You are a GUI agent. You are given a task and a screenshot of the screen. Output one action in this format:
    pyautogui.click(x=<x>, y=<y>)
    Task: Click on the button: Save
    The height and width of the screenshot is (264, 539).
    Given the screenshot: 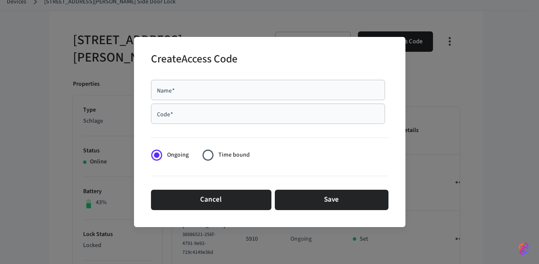 What is the action you would take?
    pyautogui.click(x=332, y=200)
    